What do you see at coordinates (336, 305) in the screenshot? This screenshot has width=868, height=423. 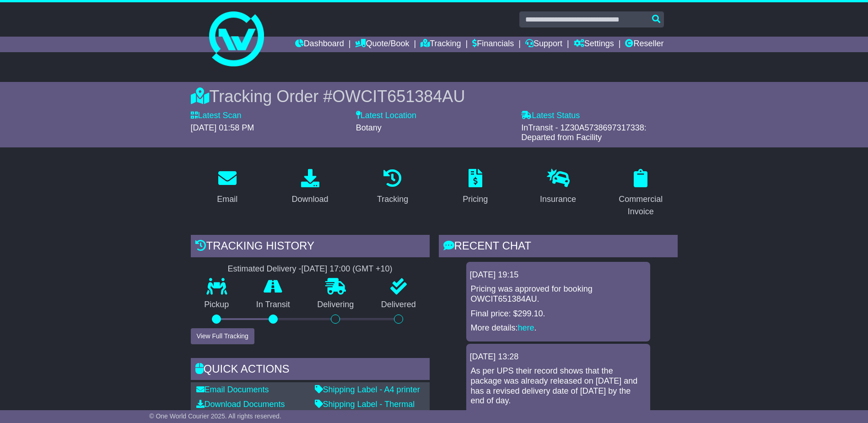 I see `p: Delivering` at bounding box center [336, 305].